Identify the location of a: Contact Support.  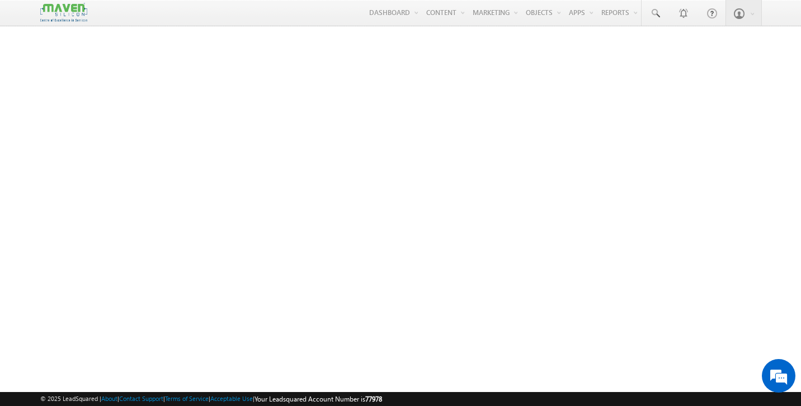
(141, 398).